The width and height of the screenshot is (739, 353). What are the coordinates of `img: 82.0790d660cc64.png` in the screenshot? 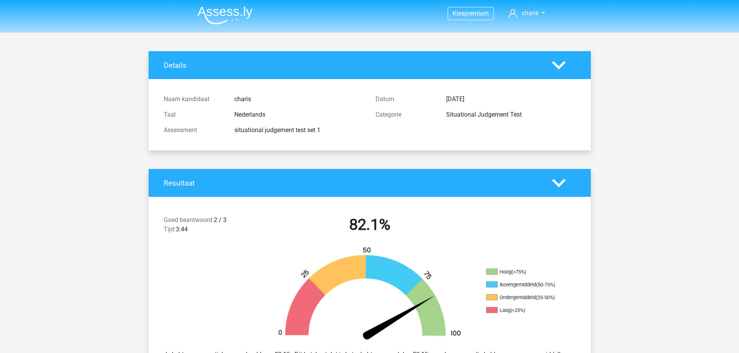 It's located at (369, 295).